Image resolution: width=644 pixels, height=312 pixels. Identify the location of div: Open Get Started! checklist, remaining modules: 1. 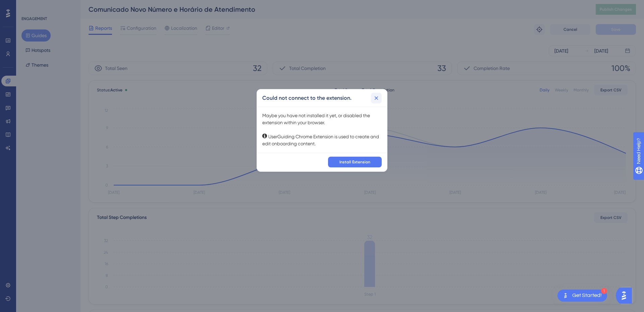
(582, 296).